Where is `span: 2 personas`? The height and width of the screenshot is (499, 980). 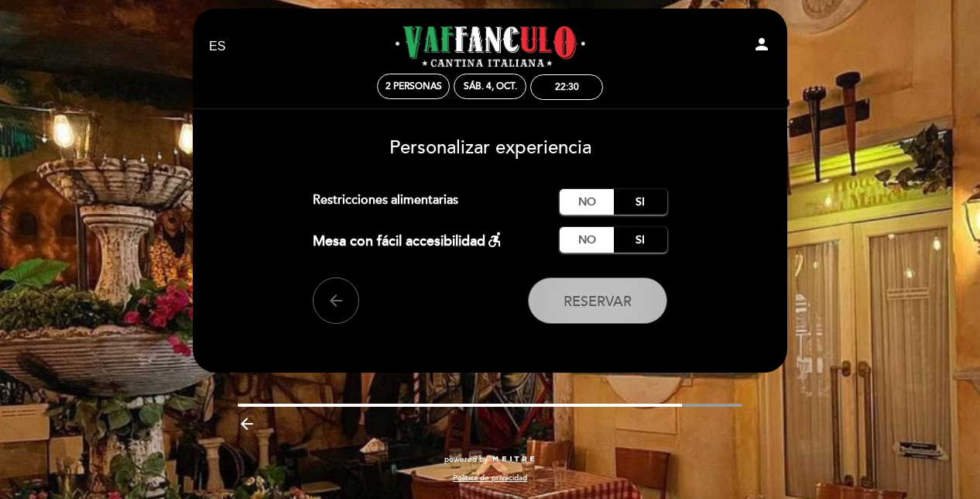
span: 2 personas is located at coordinates (413, 86).